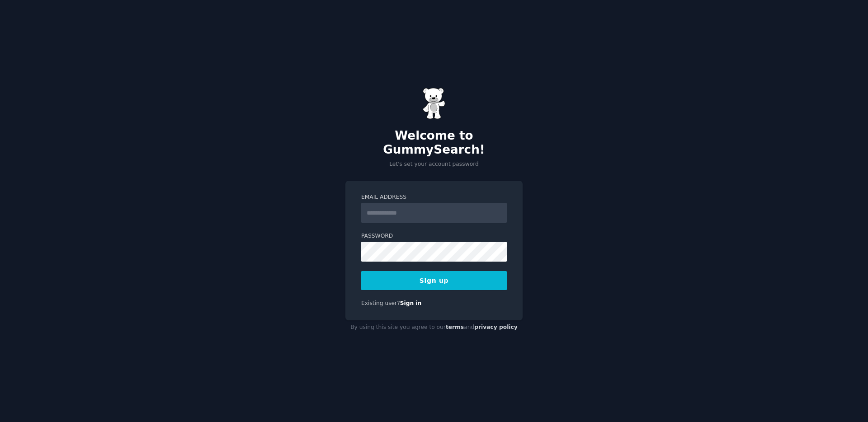  Describe the element at coordinates (455, 327) in the screenshot. I see `a: terms` at that location.